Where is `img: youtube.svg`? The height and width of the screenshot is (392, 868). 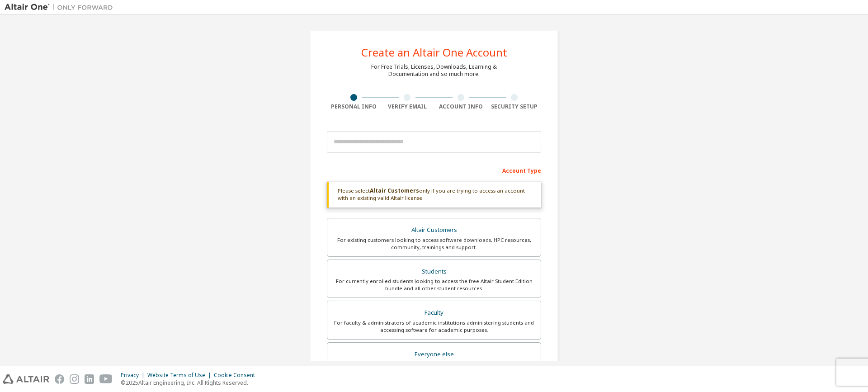 img: youtube.svg is located at coordinates (106, 379).